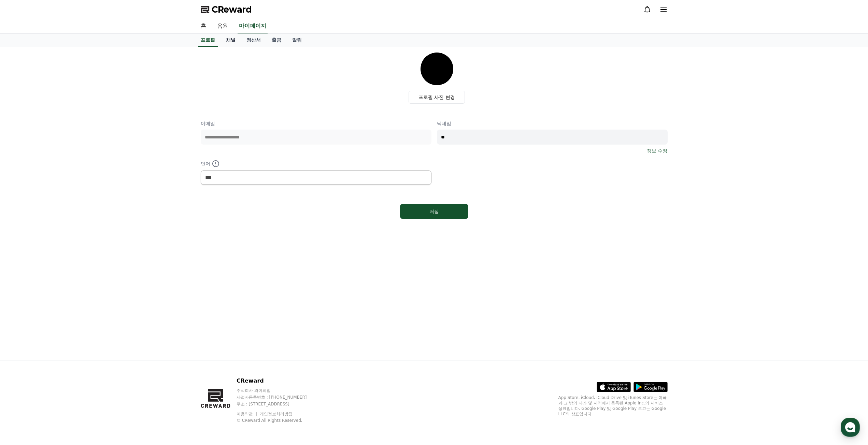 The width and height of the screenshot is (868, 445). Describe the element at coordinates (226, 10) in the screenshot. I see `a: CReward` at that location.